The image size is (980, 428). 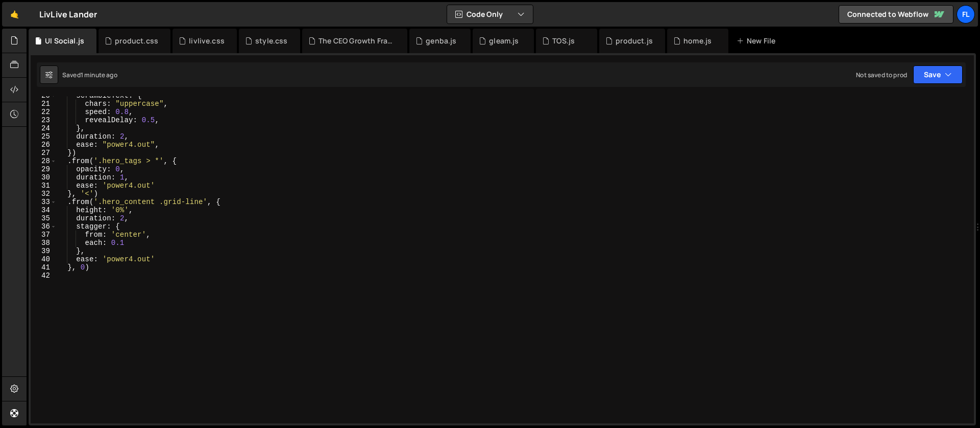 I want to click on button: Code Only, so click(x=490, y=15).